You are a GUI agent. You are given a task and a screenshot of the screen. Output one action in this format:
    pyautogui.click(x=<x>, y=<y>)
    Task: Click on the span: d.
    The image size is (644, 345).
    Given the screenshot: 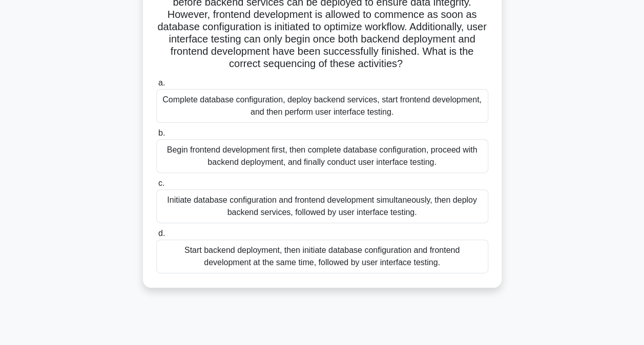 What is the action you would take?
    pyautogui.click(x=161, y=233)
    